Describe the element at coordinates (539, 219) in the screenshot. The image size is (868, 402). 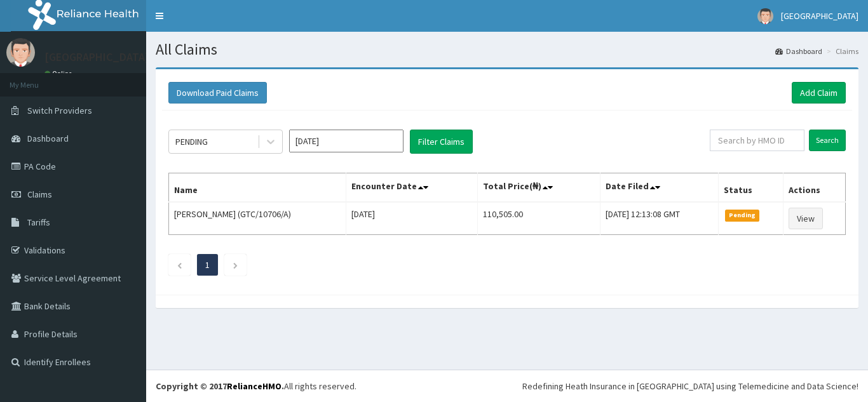
I see `td: 110,505.00` at that location.